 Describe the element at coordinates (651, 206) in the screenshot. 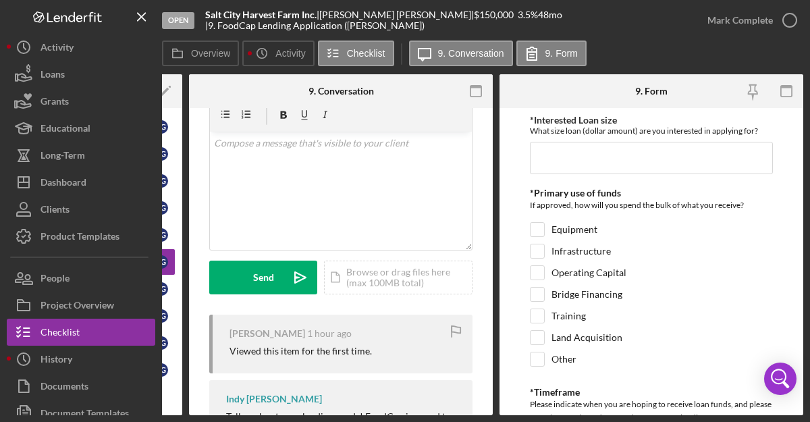

I see `div: If approved, how will you spend the bulk of what you receive?` at that location.